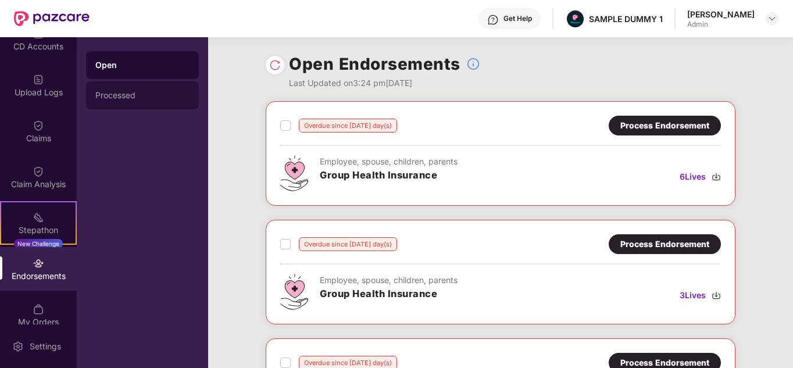 The height and width of the screenshot is (368, 793). Describe the element at coordinates (493, 20) in the screenshot. I see `img: svg+xml;base64,PHN2ZyBpZD0iSGVscC0zMngzMiIgeG1sbnM9Imh0dHA6Ly93d3cudzMub3JnLzIwMDAvc3ZnIiB3aWR0aD...` at that location.